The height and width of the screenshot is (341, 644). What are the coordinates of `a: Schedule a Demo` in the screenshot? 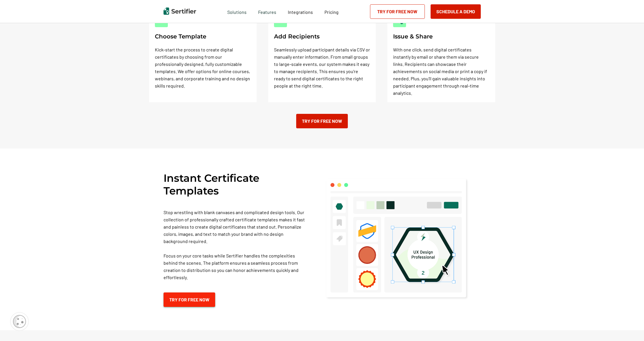 It's located at (456, 12).